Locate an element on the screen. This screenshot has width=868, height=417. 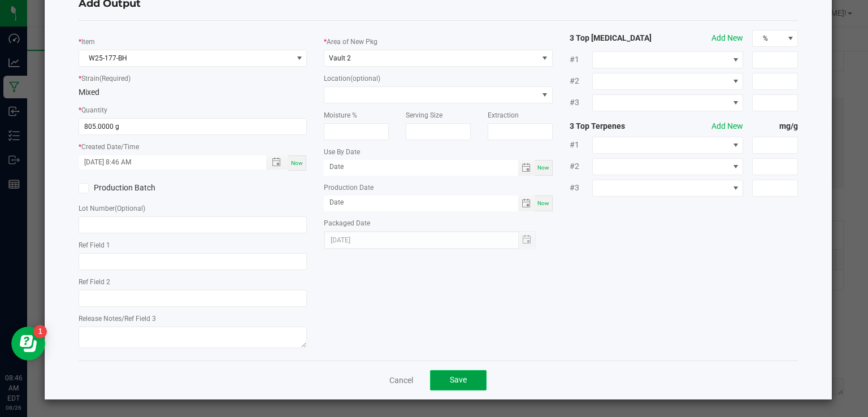
span: Save is located at coordinates (458, 380).